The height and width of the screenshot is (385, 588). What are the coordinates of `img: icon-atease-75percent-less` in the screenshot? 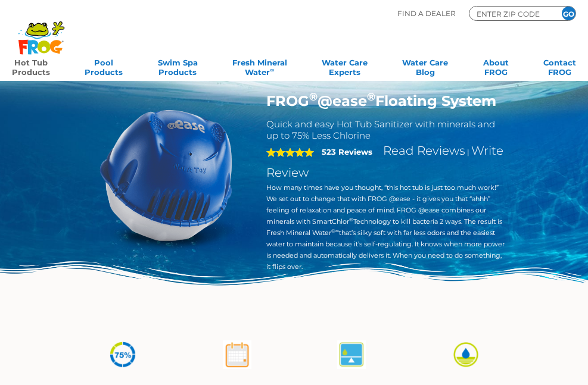 It's located at (123, 354).